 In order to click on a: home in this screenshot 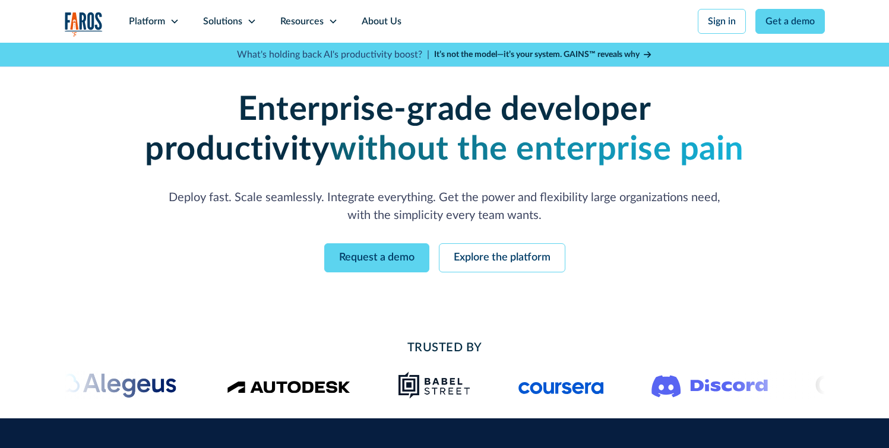, I will do `click(84, 24)`.